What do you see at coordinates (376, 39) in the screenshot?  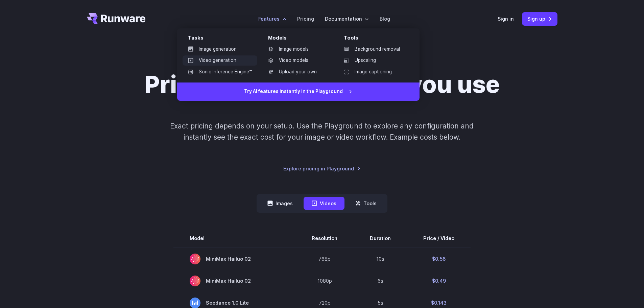 I see `div: Tools` at bounding box center [376, 39].